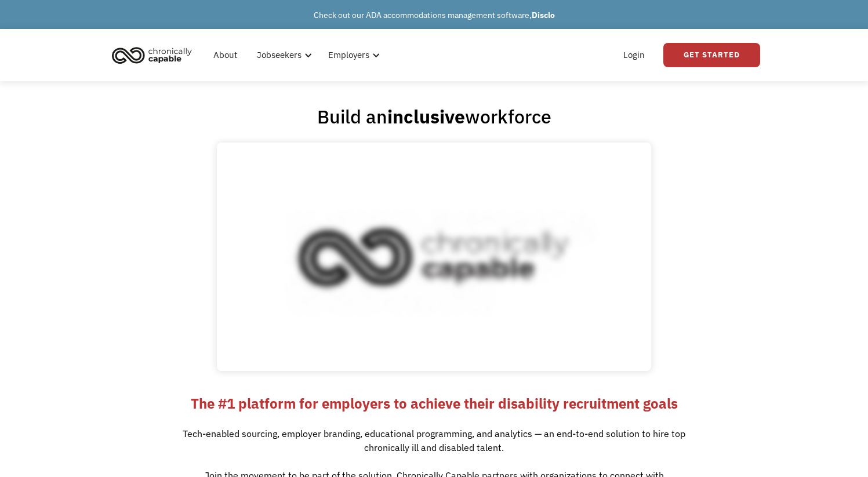 The width and height of the screenshot is (868, 477). What do you see at coordinates (154, 55) in the screenshot?
I see `a: home` at bounding box center [154, 55].